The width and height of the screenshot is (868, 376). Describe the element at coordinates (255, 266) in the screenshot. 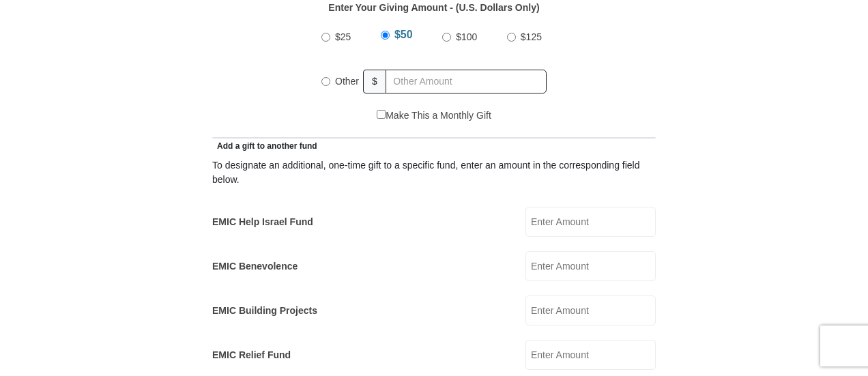

I see `label: EMIC Benevolence` at that location.